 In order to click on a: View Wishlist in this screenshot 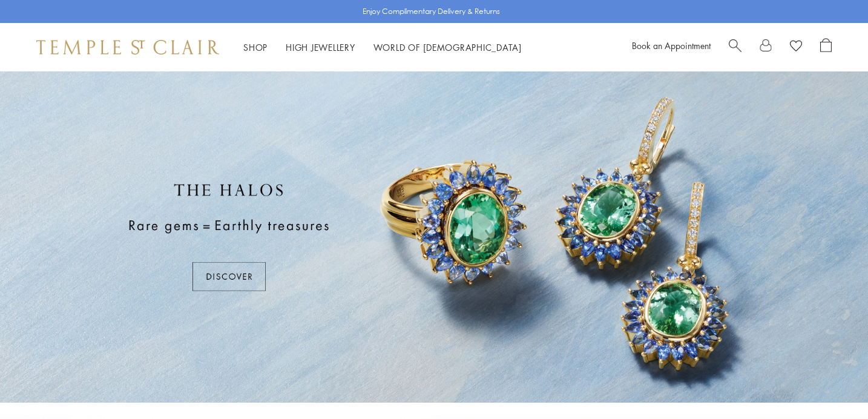, I will do `click(795, 47)`.